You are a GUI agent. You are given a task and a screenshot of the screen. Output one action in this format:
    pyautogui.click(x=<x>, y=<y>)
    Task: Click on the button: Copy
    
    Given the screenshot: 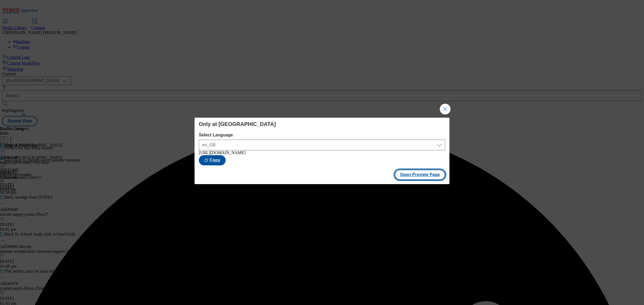 What is the action you would take?
    pyautogui.click(x=212, y=160)
    